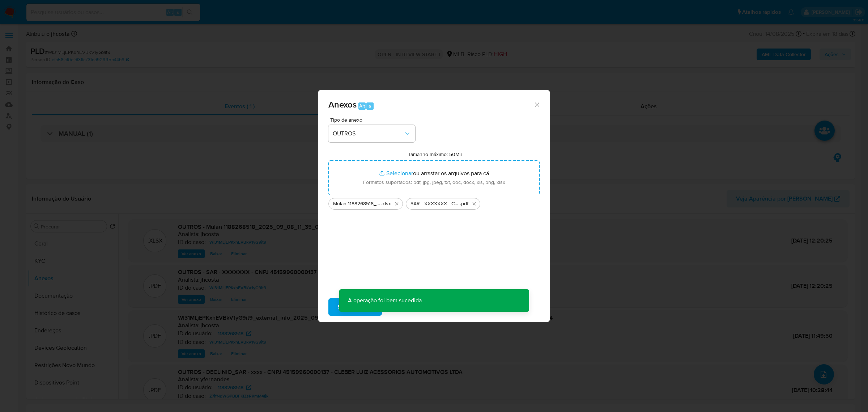  What do you see at coordinates (357, 204) in the screenshot?
I see `span: Mulan 1188268518_2025_09_08_11_35_02` at bounding box center [357, 204].